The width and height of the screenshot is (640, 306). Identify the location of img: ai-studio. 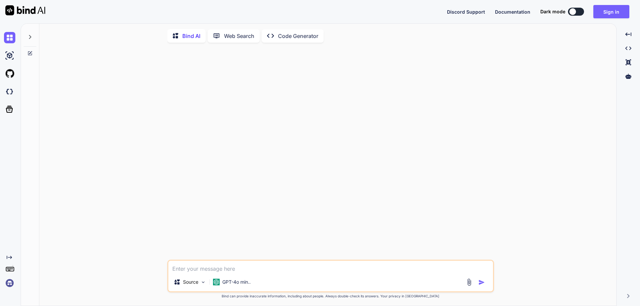
(10, 56).